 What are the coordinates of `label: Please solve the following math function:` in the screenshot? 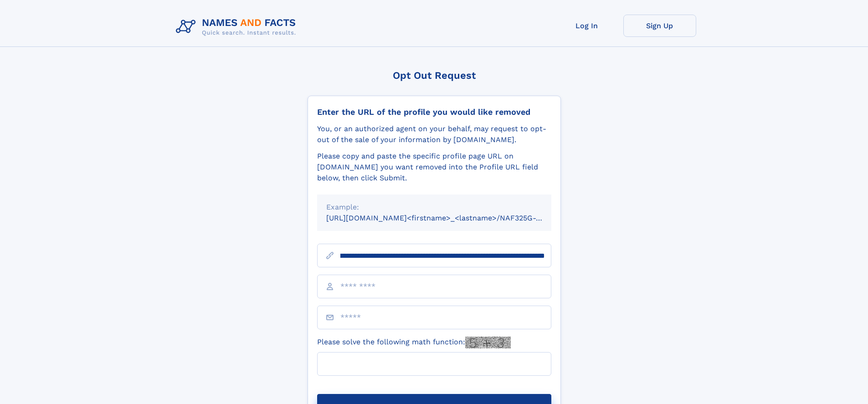 It's located at (413, 342).